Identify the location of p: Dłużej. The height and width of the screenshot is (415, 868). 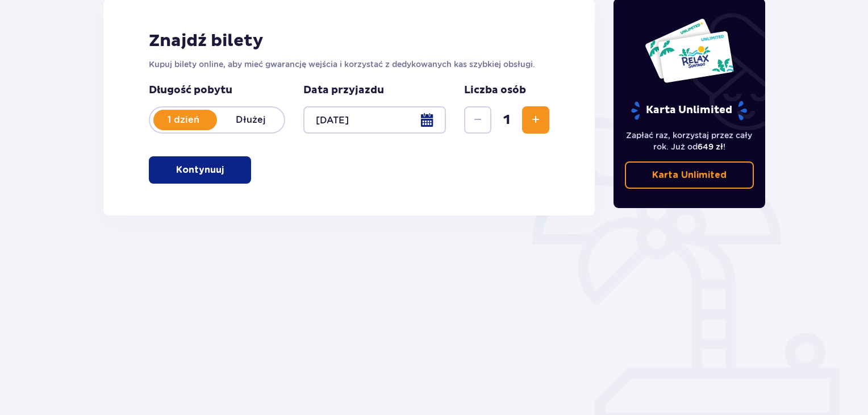
(250, 120).